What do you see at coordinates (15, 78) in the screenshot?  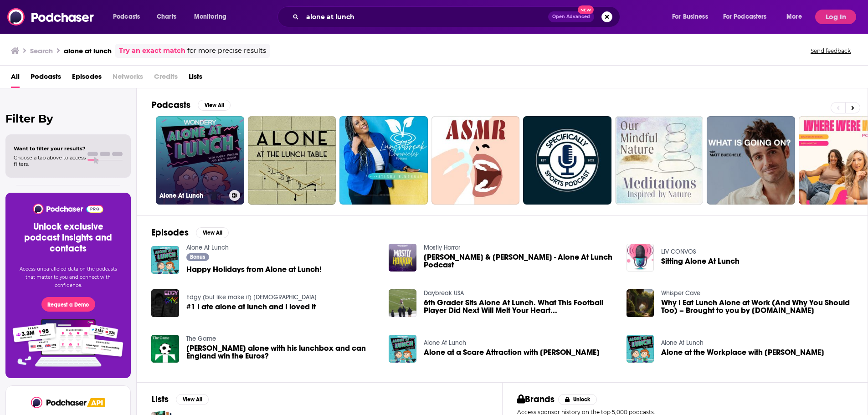 I see `span: All` at bounding box center [15, 78].